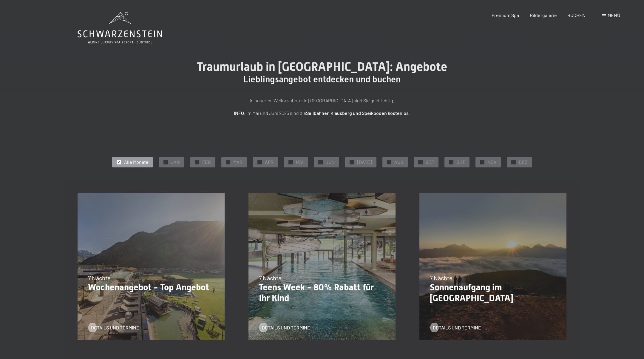  Describe the element at coordinates (505, 15) in the screenshot. I see `a: Premium Spa` at that location.